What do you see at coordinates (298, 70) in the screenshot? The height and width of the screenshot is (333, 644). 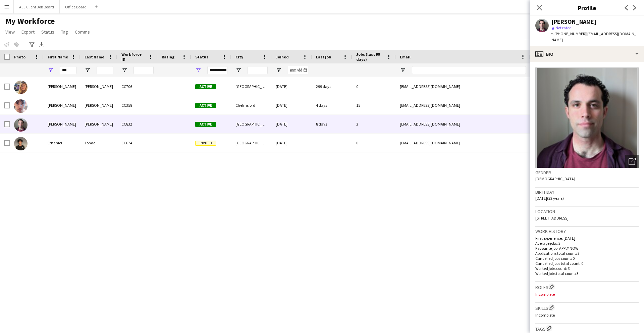 I see `input: Joined Filter Input` at bounding box center [298, 70].